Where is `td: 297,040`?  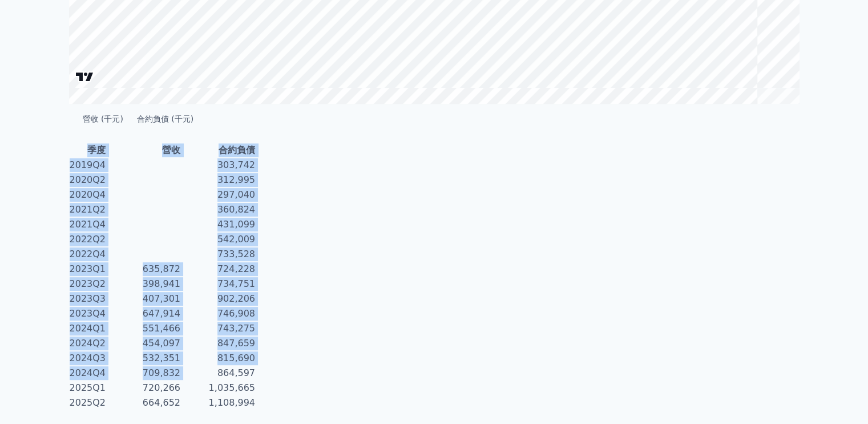
td: 297,040 is located at coordinates (218, 195).